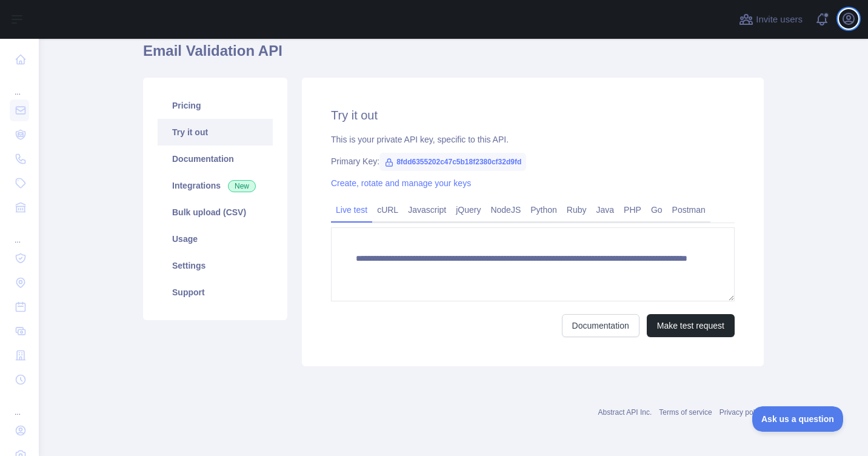 Image resolution: width=868 pixels, height=456 pixels. I want to click on a: Create, rotate and manage your keys, so click(401, 183).